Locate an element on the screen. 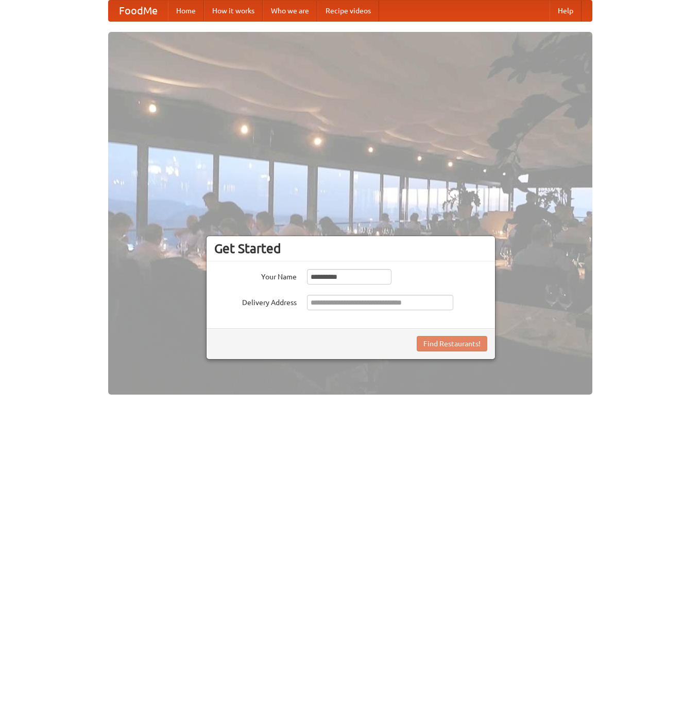 The image size is (700, 728). a: Home is located at coordinates (186, 11).